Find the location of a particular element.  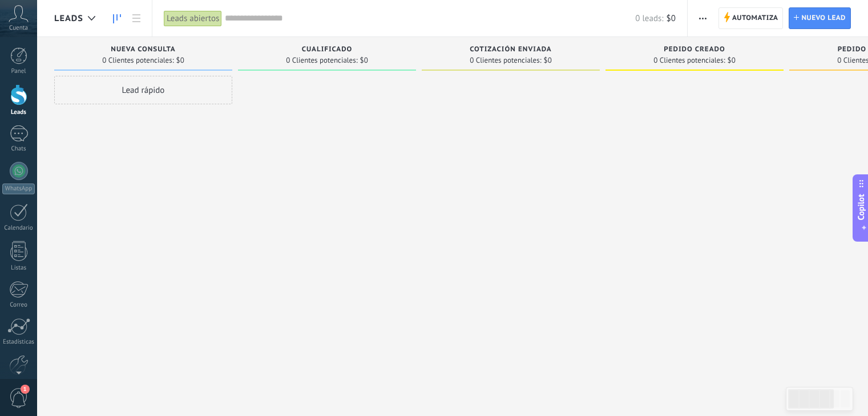

div: WhatsApp is located at coordinates (18, 189).